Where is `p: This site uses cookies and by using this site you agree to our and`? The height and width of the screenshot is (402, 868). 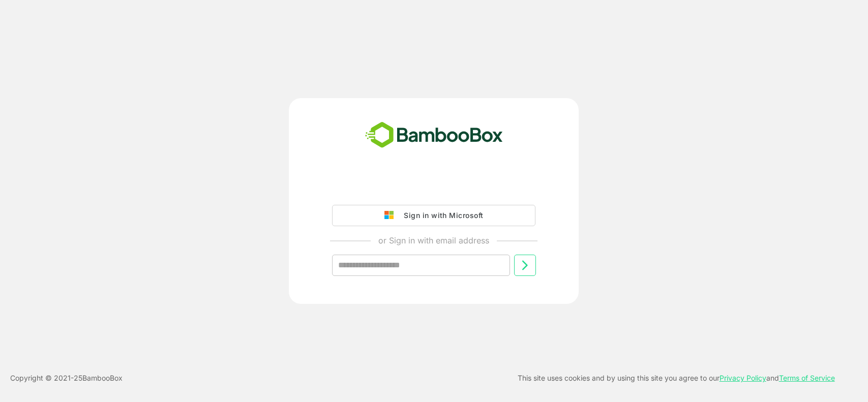
p: This site uses cookies and by using this site you agree to our and is located at coordinates (676, 378).